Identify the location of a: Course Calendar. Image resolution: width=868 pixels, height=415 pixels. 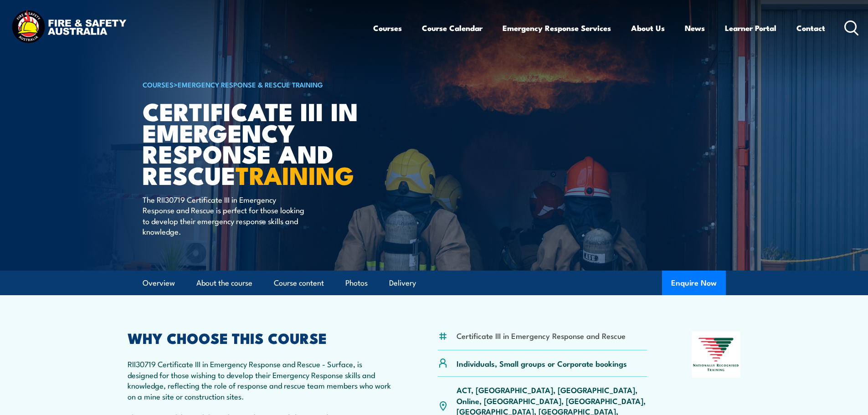
(452, 28).